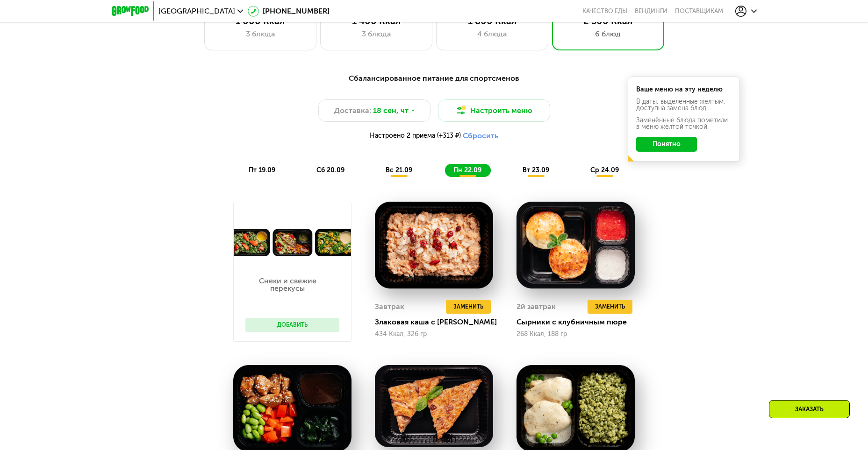 The width and height of the screenshot is (868, 450). Describe the element at coordinates (699, 12) in the screenshot. I see `div: поставщикам` at that location.